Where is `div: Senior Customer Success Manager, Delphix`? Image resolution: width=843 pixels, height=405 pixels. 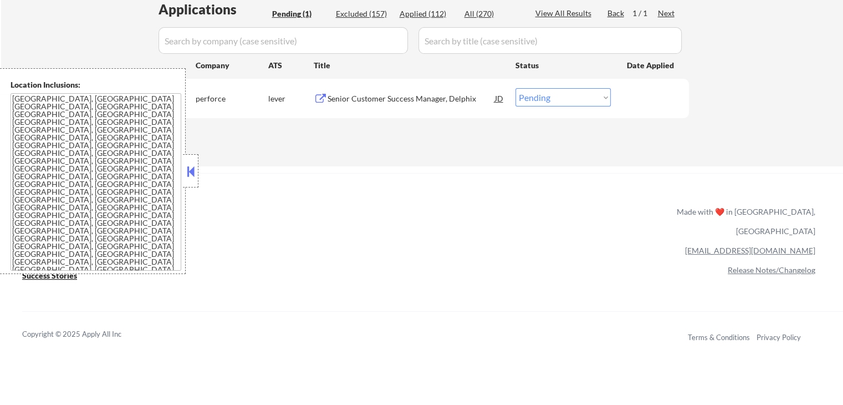 div: Senior Customer Success Manager, Delphix is located at coordinates (411, 99).